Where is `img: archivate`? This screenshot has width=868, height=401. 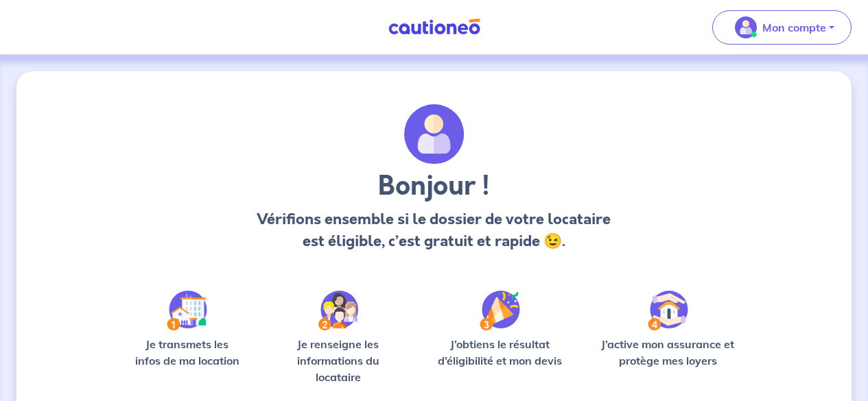 img: archivate is located at coordinates (434, 134).